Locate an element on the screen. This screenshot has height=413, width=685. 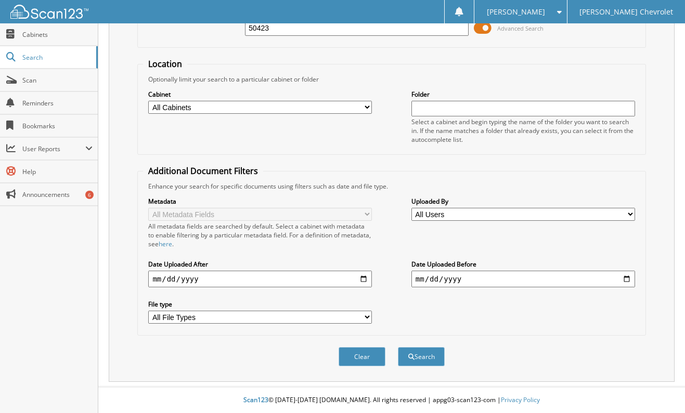
span: Announcements is located at coordinates (57, 194).